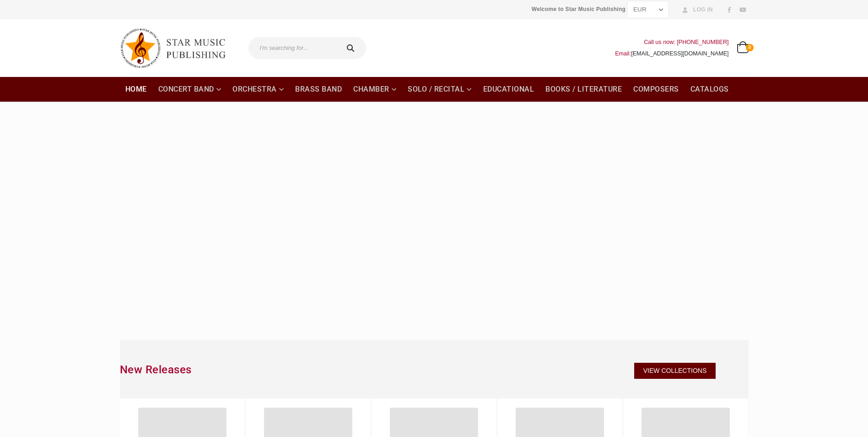  Describe the element at coordinates (656, 90) in the screenshot. I see `a: Composers` at that location.